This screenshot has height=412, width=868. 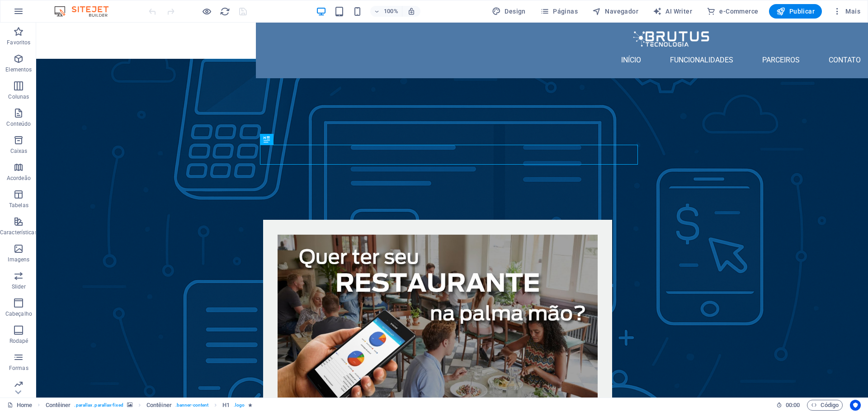 I want to click on p: Rodapé, so click(x=19, y=341).